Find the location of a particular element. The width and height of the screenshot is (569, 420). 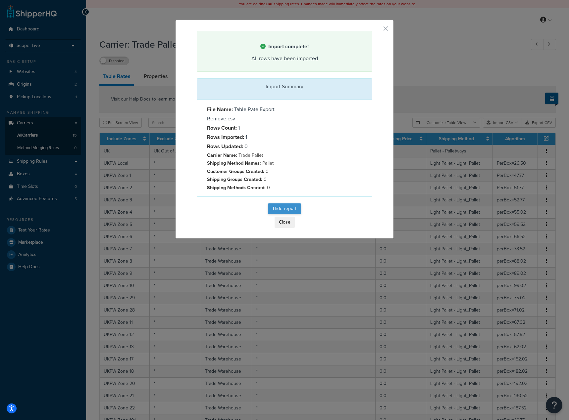

h3: Import Summary is located at coordinates (284, 87).